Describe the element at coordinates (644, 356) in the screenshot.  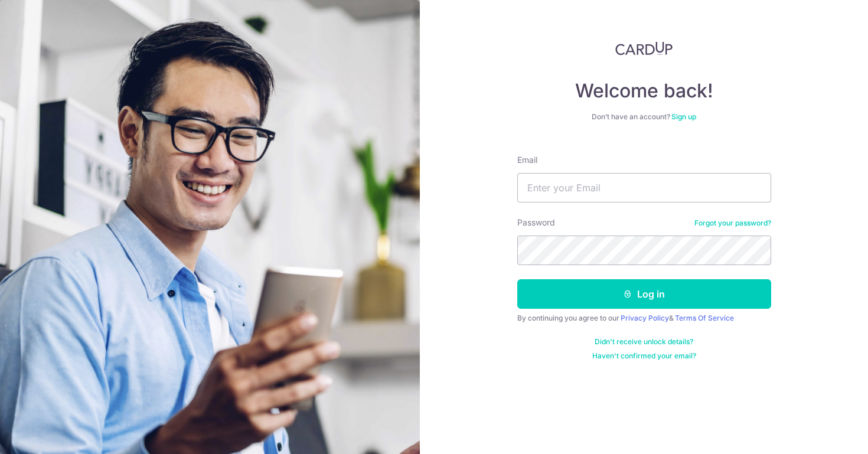
I see `a: Haven't confirmed your email?` at that location.